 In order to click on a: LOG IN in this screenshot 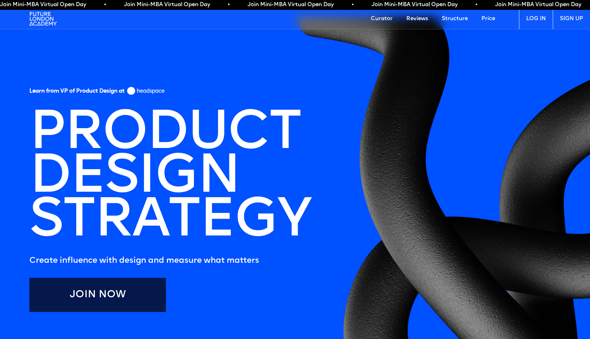, I will do `click(536, 19)`.